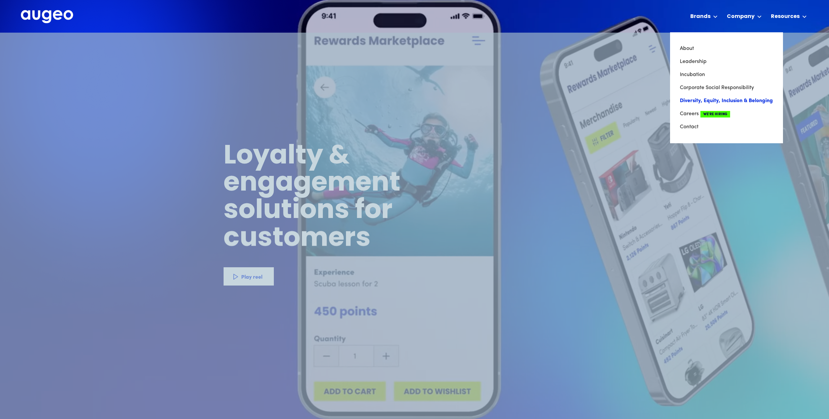 The width and height of the screenshot is (829, 419). What do you see at coordinates (726, 88) in the screenshot?
I see `a: Corporate Social Responsibility` at bounding box center [726, 88].